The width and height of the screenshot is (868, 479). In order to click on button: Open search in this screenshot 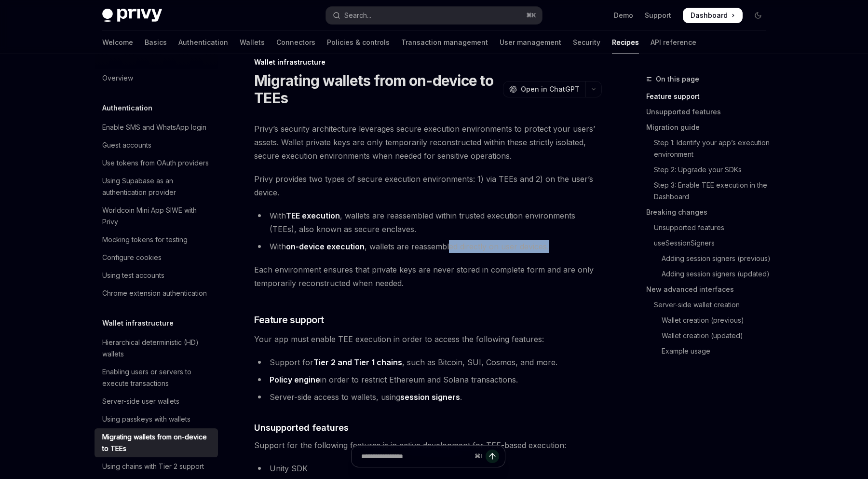, I will do `click(434, 16)`.